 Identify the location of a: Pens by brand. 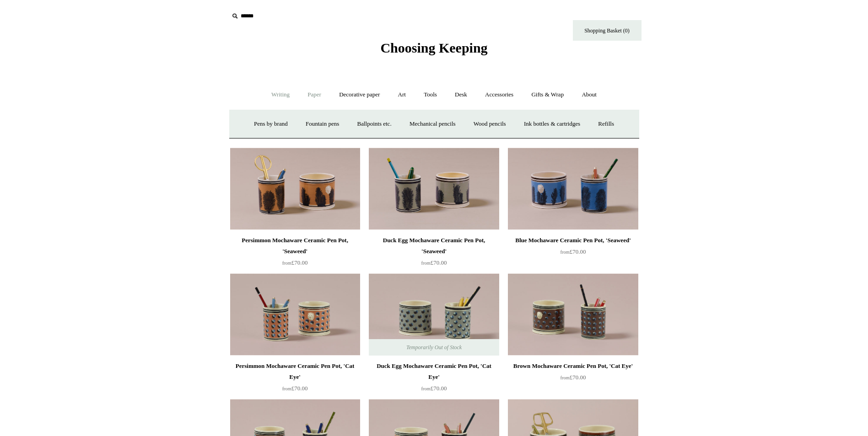
(271, 124).